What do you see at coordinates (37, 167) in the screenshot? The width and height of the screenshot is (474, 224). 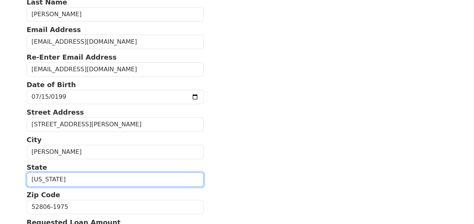 I see `strong: State` at bounding box center [37, 167].